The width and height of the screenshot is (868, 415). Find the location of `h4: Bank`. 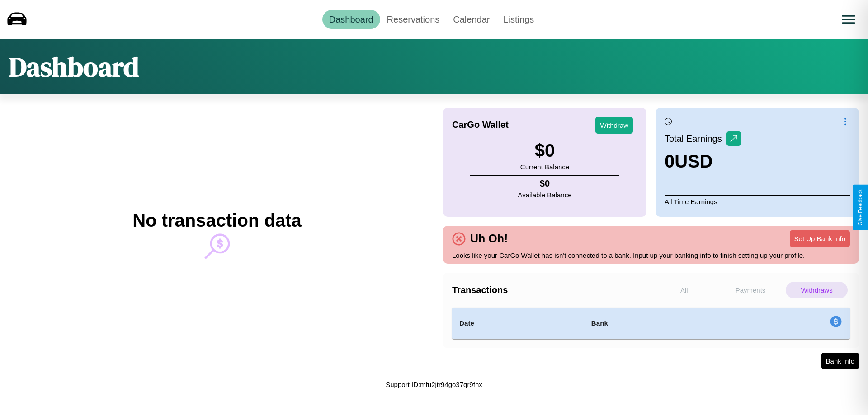

h4: Bank is located at coordinates (654, 324).